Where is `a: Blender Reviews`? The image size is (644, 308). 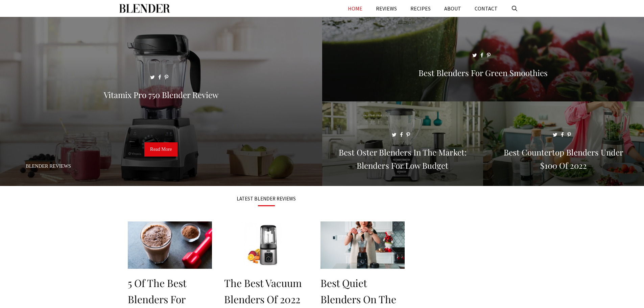
a: Blender Reviews is located at coordinates (48, 166).